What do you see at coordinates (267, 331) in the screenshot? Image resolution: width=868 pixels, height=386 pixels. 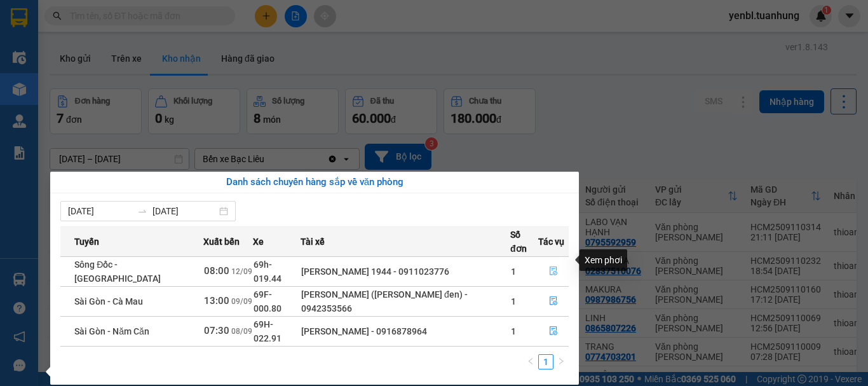 I see `span: 69H-022.91` at bounding box center [267, 331].